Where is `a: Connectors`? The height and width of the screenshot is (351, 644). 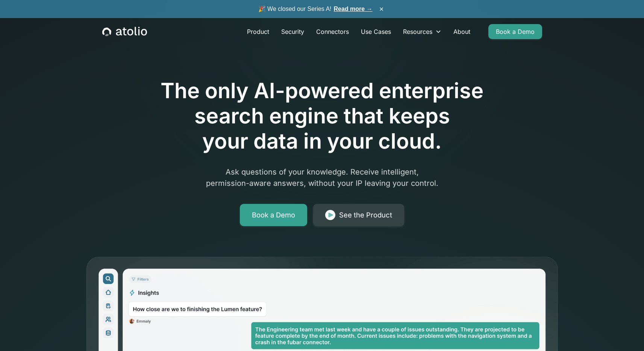
a: Connectors is located at coordinates (332, 32).